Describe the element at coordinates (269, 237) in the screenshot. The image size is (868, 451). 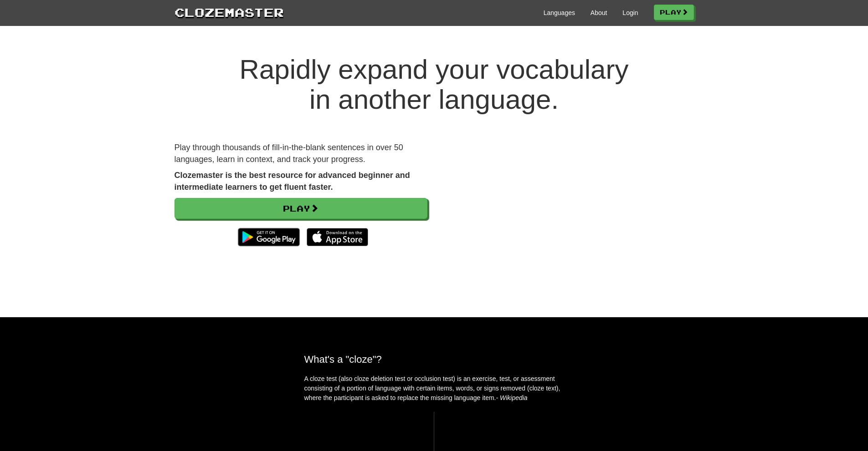
I see `img: Get it on Google Play` at that location.